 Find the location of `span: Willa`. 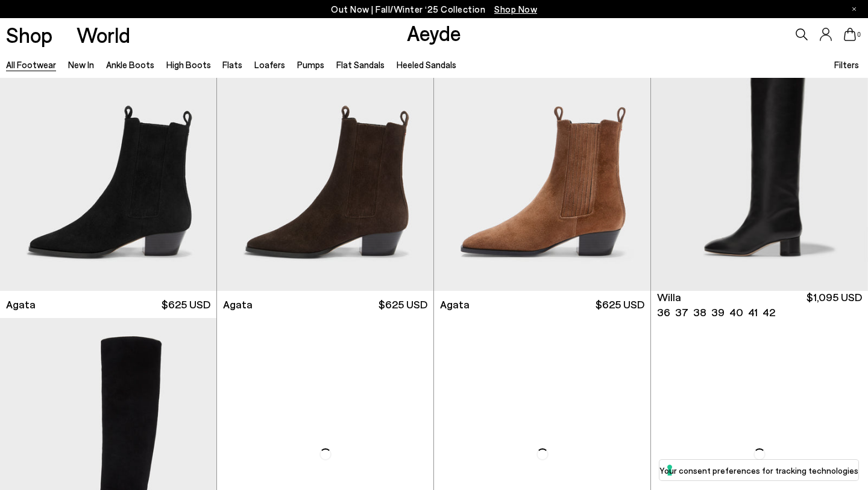

span: Willa is located at coordinates (670, 297).